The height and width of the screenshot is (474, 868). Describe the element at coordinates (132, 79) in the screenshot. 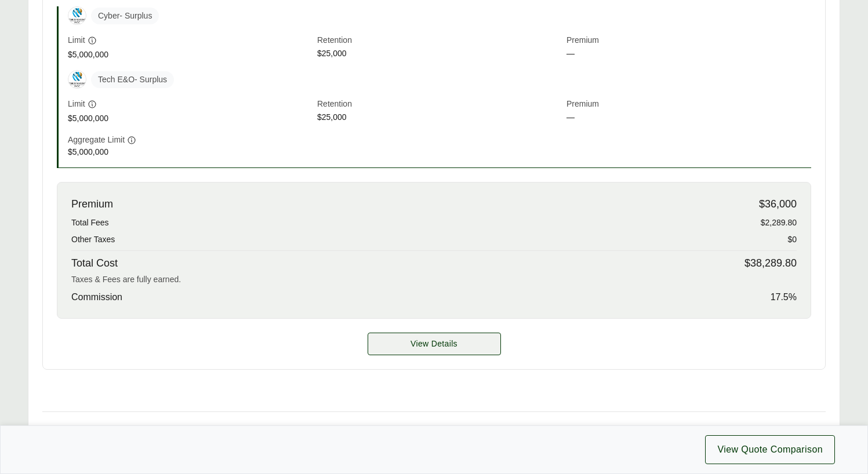

I see `span: Tech E&O - Surplus` at that location.